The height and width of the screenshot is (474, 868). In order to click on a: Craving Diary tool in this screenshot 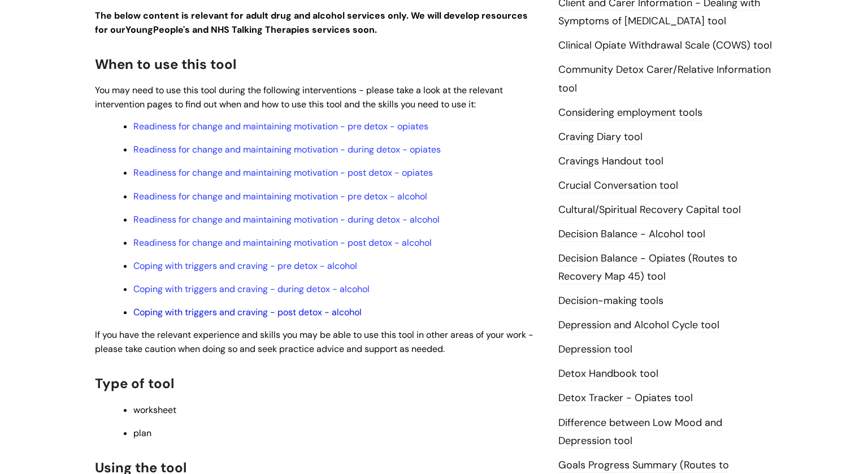, I will do `click(600, 137)`.